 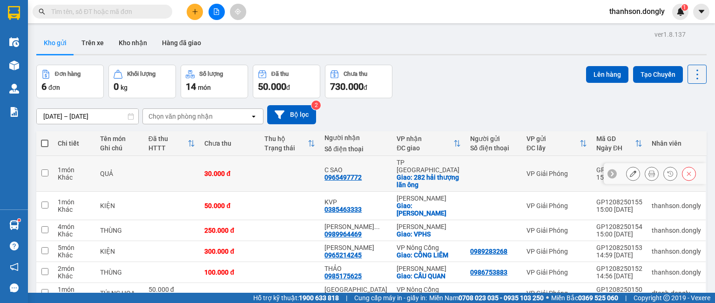 I want to click on div: 0385463333, so click(x=343, y=210).